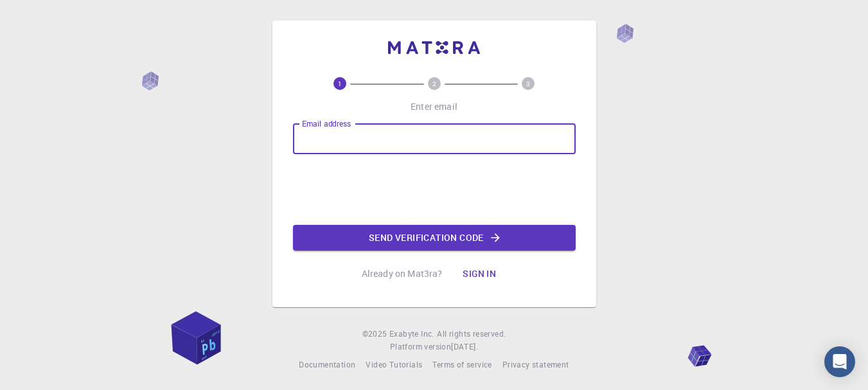  I want to click on text: 2, so click(434, 84).